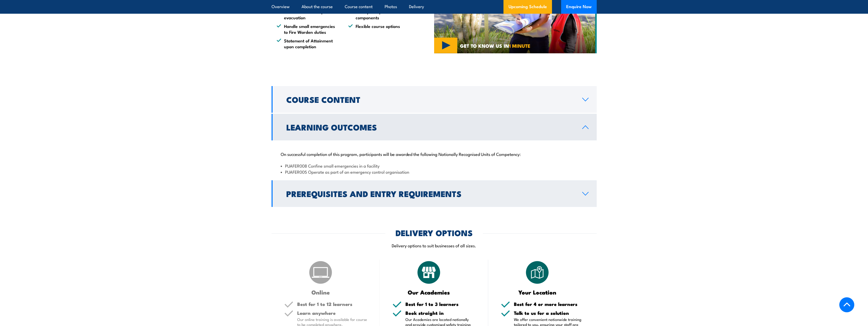 The height and width of the screenshot is (326, 868). I want to click on p: Delivery options to suit businesses of all sizes., so click(434, 246).